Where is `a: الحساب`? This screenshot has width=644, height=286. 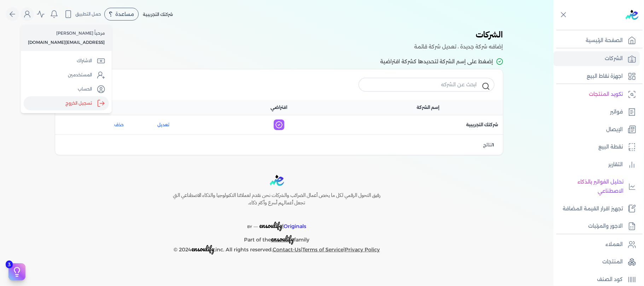
a: الحساب is located at coordinates (66, 89).